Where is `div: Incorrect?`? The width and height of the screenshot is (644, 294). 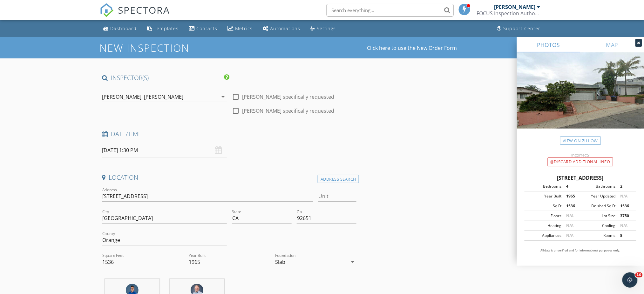
div: Incorrect? is located at coordinates (581, 155).